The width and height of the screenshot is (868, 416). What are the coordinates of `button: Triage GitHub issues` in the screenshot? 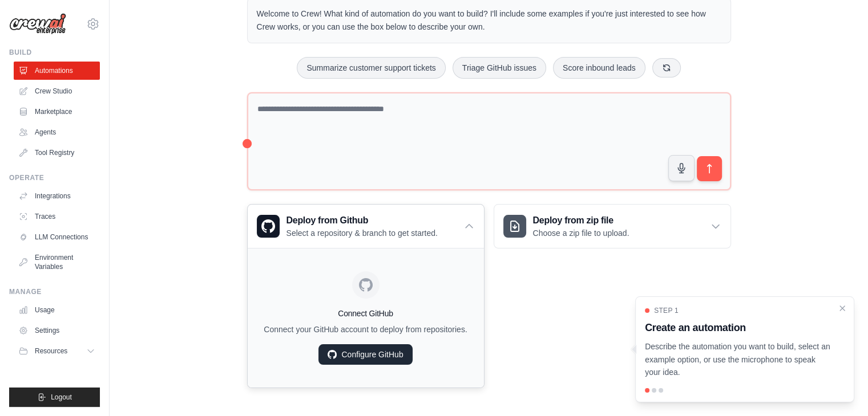 It's located at (499, 67).